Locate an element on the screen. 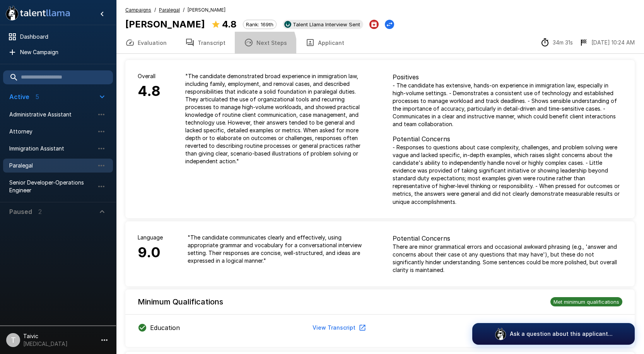 The width and height of the screenshot is (644, 354). p: - The candidate has extensive, hands-on experience in immigration law, especially in high-volume ... is located at coordinates (507, 105).